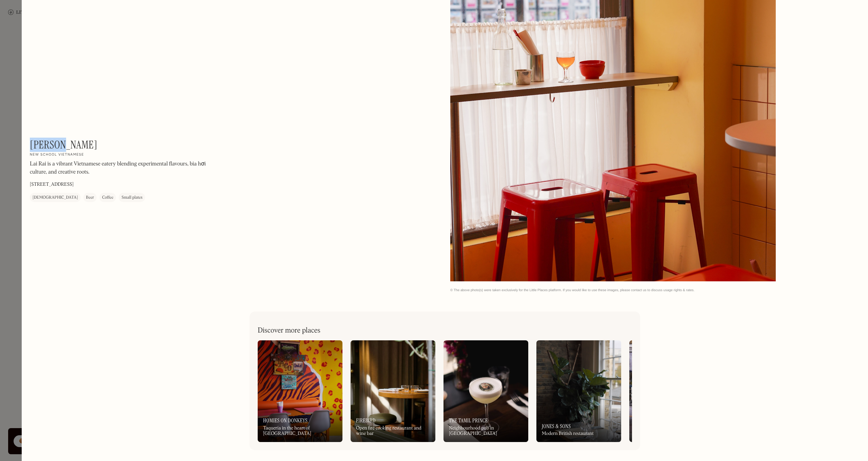  What do you see at coordinates (366, 420) in the screenshot?
I see `h3: Firebird` at bounding box center [366, 420].